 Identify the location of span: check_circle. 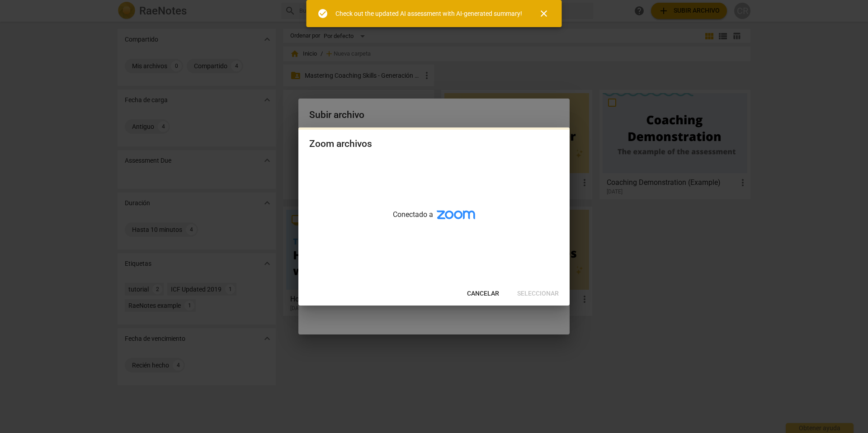
(322, 13).